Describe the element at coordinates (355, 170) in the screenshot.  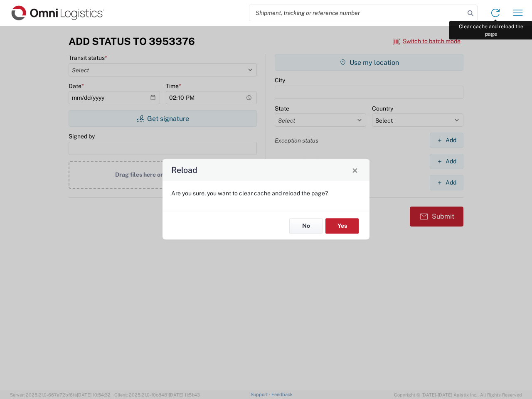
I see `button: Close` at that location.